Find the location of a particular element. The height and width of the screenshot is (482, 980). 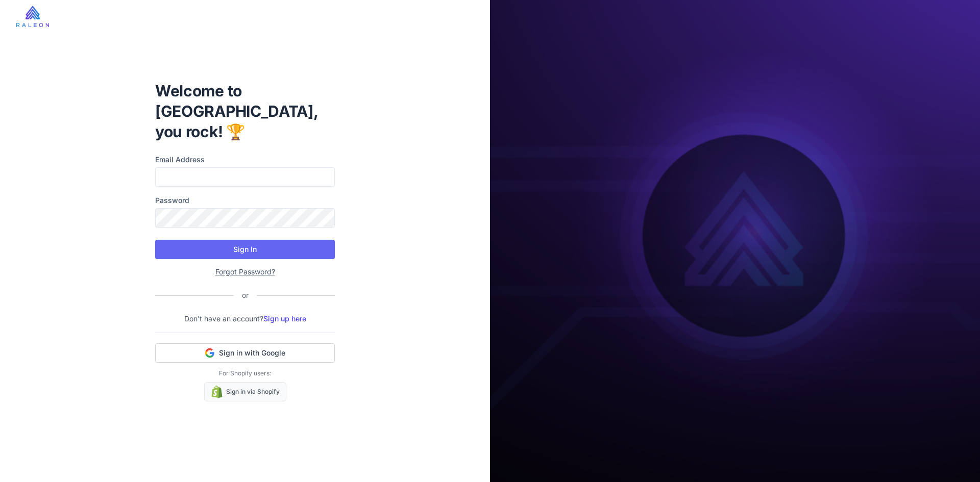

p: For Shopify users: is located at coordinates (245, 374).